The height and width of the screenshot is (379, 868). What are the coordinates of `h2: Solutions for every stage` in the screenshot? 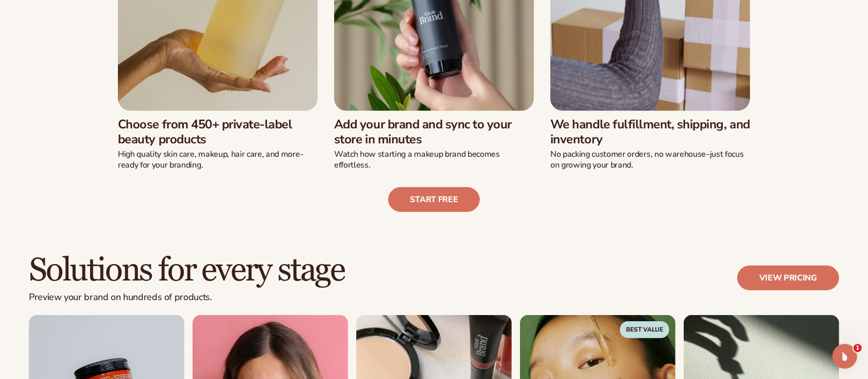 It's located at (186, 270).